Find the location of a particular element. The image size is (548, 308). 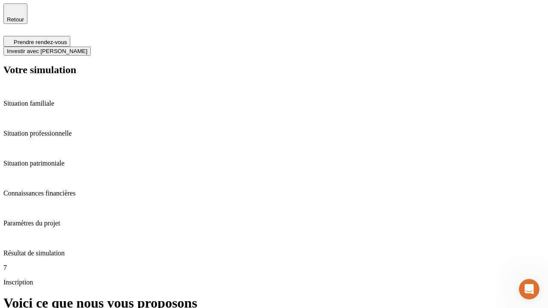

button: Prendre rendez-vous is located at coordinates (37, 41).